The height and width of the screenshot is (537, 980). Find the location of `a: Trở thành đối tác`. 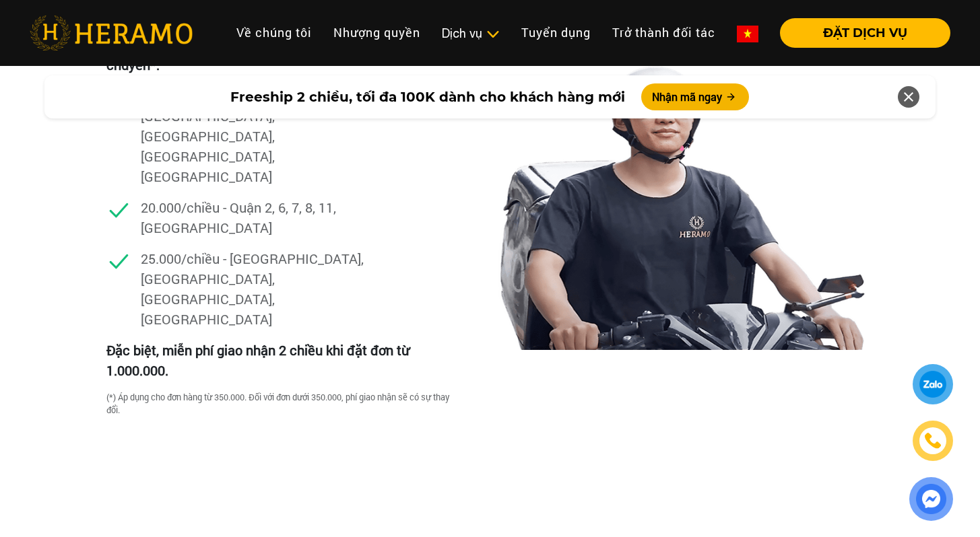

a: Trở thành đối tác is located at coordinates (663, 33).